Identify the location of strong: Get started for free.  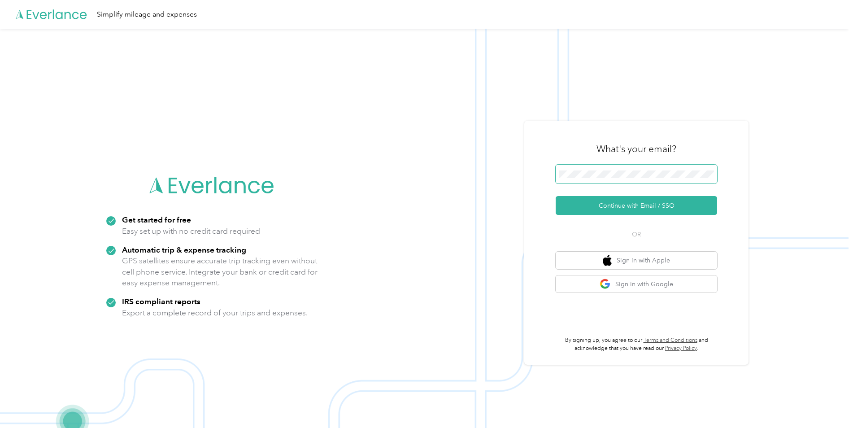
(156, 219).